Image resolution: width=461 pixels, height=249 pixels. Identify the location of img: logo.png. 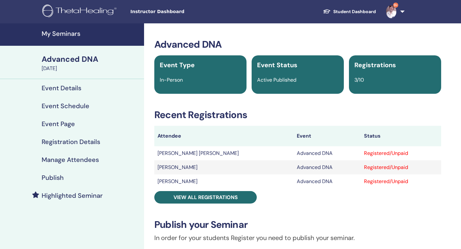
(80, 12).